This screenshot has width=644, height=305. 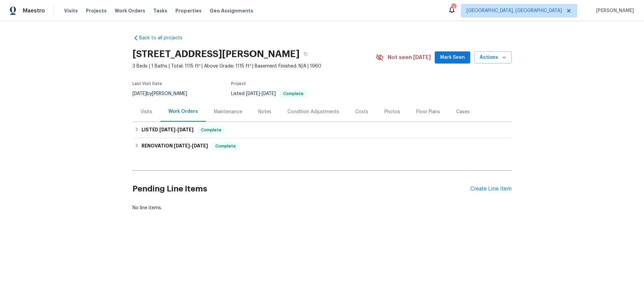 I want to click on div: Condition Adjustments, so click(x=313, y=112).